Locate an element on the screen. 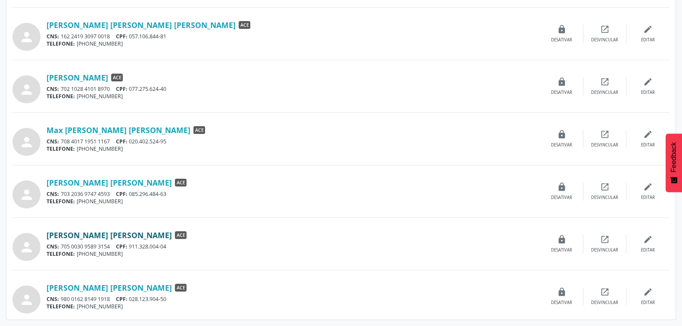 The height and width of the screenshot is (326, 682). span: Feedback is located at coordinates (674, 157).